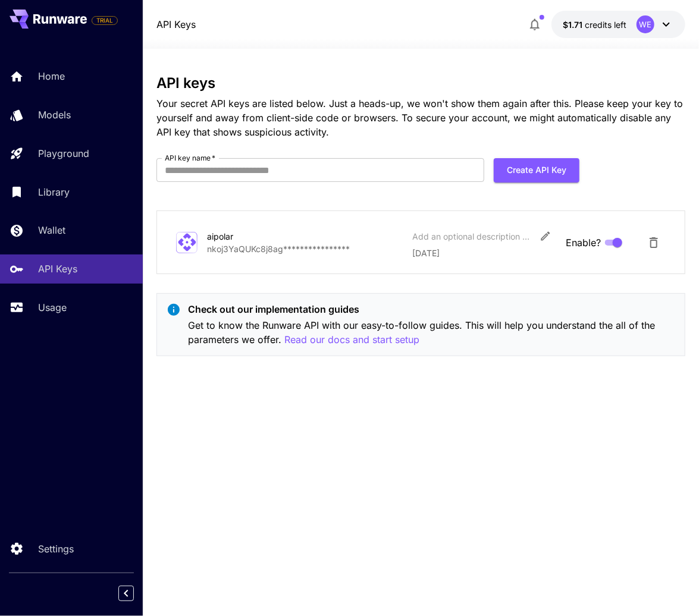 The image size is (699, 616). Describe the element at coordinates (267, 236) in the screenshot. I see `div: aipolar` at that location.